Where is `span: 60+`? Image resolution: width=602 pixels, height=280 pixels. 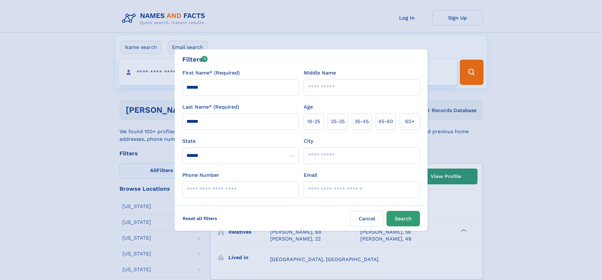 span: 60+ is located at coordinates (410, 122).